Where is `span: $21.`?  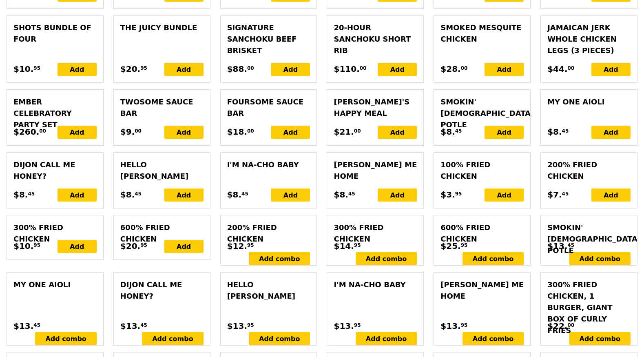 span: $21. is located at coordinates (343, 132).